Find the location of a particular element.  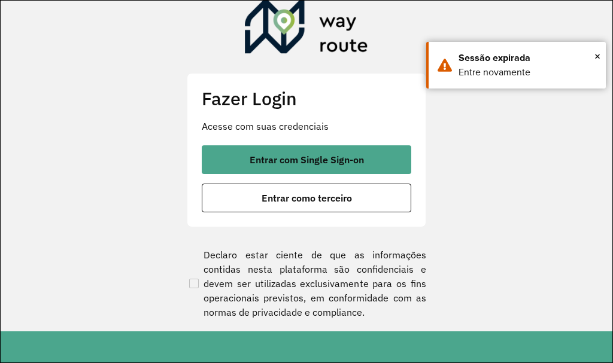

div: Sessão expirada is located at coordinates (528, 58).